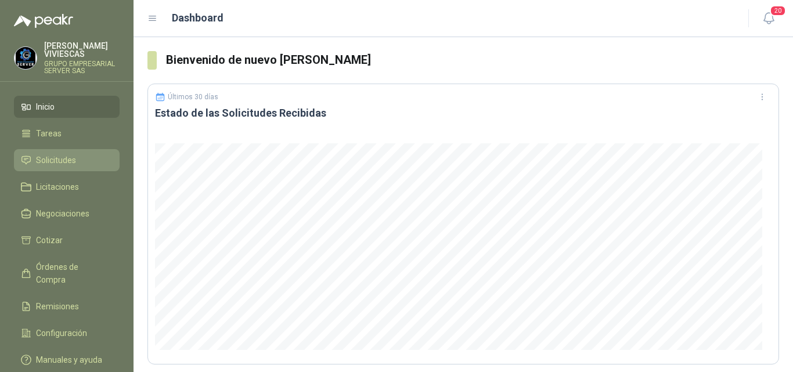 This screenshot has height=372, width=793. What do you see at coordinates (57, 187) in the screenshot?
I see `span: Licitaciones` at bounding box center [57, 187].